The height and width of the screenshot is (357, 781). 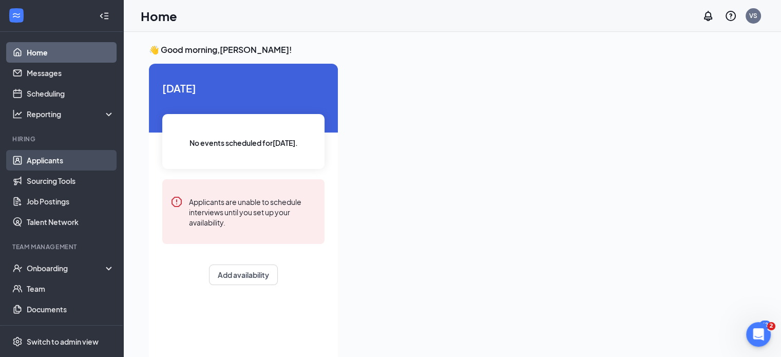 What do you see at coordinates (104, 16) in the screenshot?
I see `svg: Collapse` at bounding box center [104, 16].